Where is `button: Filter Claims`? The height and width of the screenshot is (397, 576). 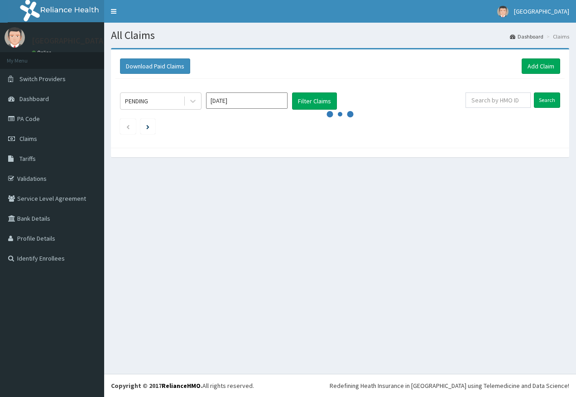 button: Filter Claims is located at coordinates (314, 101).